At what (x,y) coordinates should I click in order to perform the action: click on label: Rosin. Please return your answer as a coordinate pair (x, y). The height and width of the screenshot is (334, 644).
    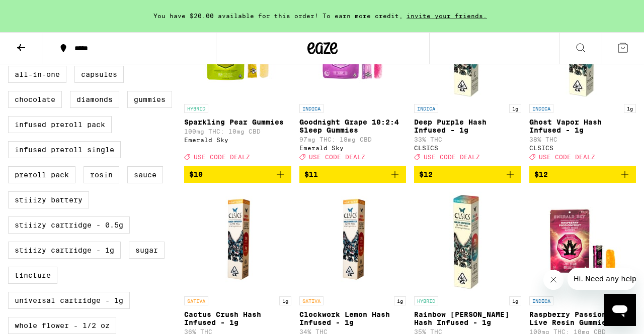
    Looking at the image, I should click on (101, 175).